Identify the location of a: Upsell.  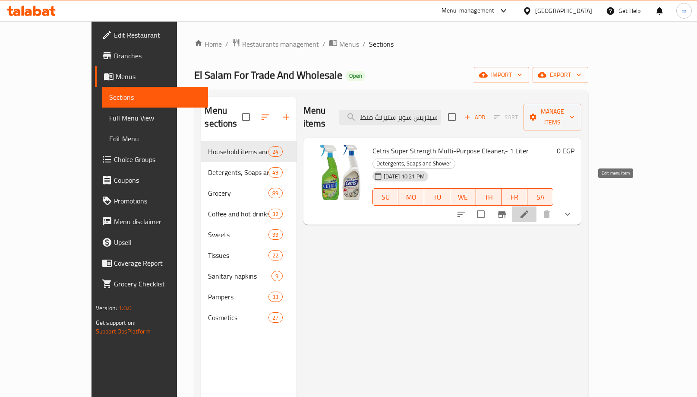
(152, 242).